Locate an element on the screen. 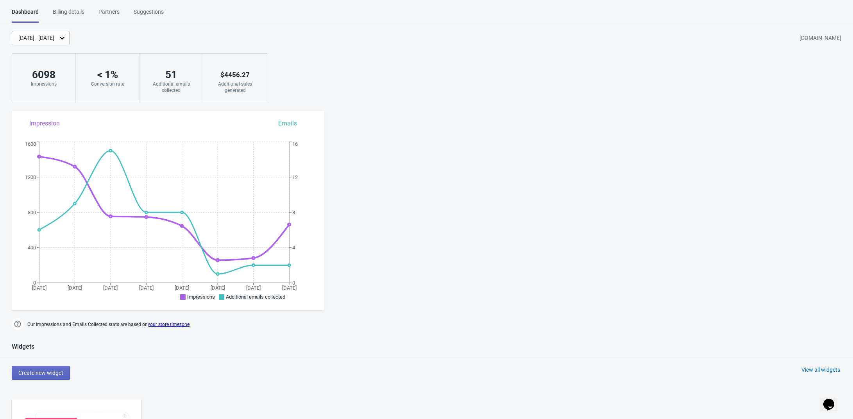 This screenshot has width=853, height=419. tspan: 12 is located at coordinates (295, 177).